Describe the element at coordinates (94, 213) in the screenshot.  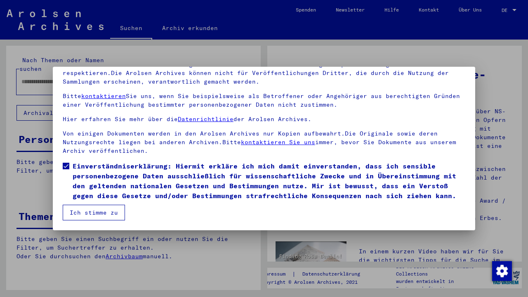
I see `button: Ich stimme zu` at that location.